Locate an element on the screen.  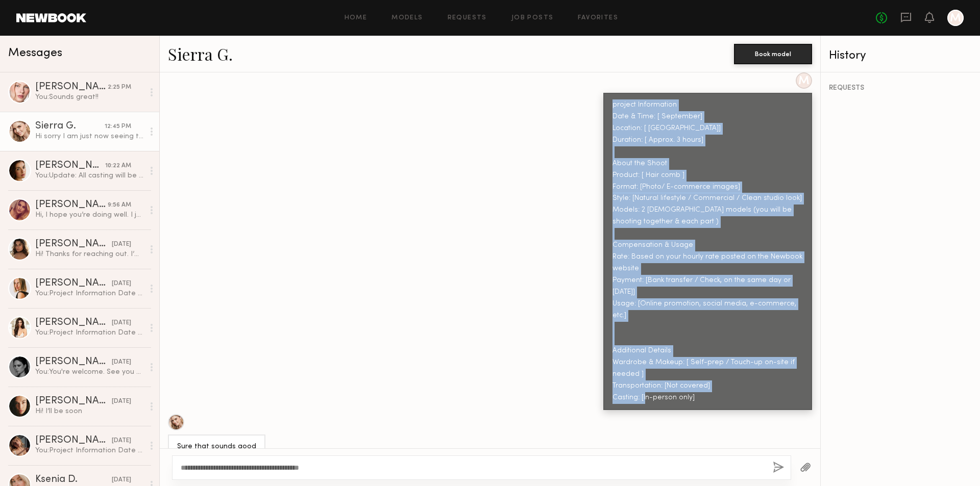
div: Hi! Thanks for reaching out. I’m potentially interested. Would you let me know the date of the sh... is located at coordinates (90, 254).